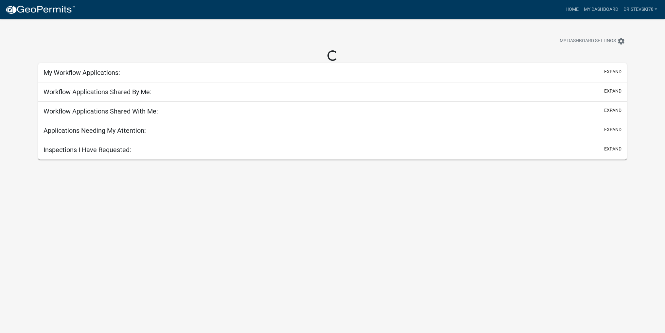 Image resolution: width=665 pixels, height=333 pixels. I want to click on h5: Workflow Applications Shared With Me:, so click(101, 111).